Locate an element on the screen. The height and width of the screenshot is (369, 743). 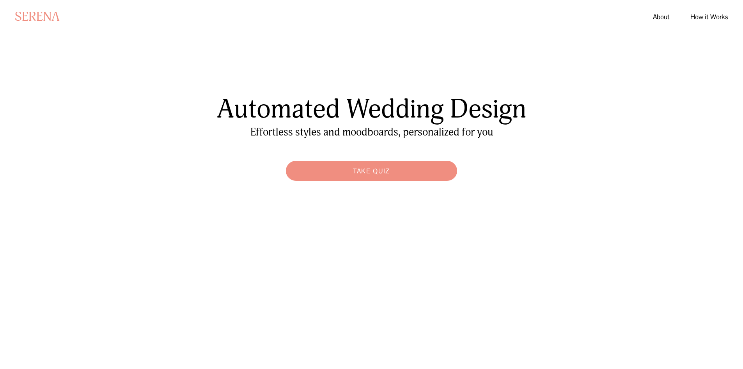
span: Effortless styles and moodboards, personalized for you is located at coordinates (372, 132).